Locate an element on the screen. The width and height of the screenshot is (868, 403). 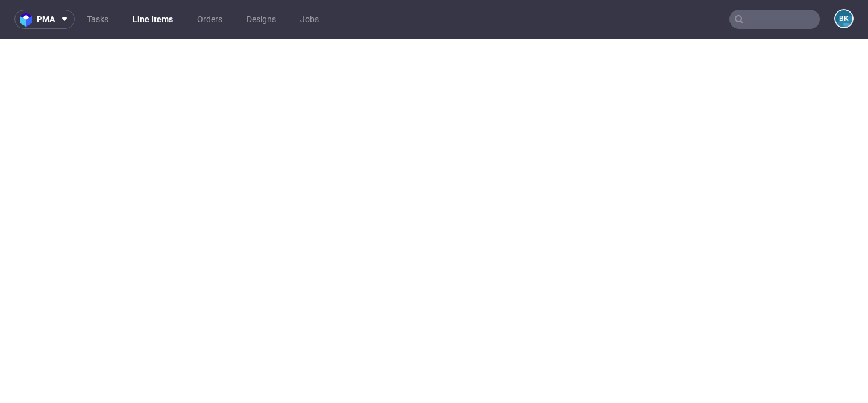
a: Line Items is located at coordinates (152, 19).